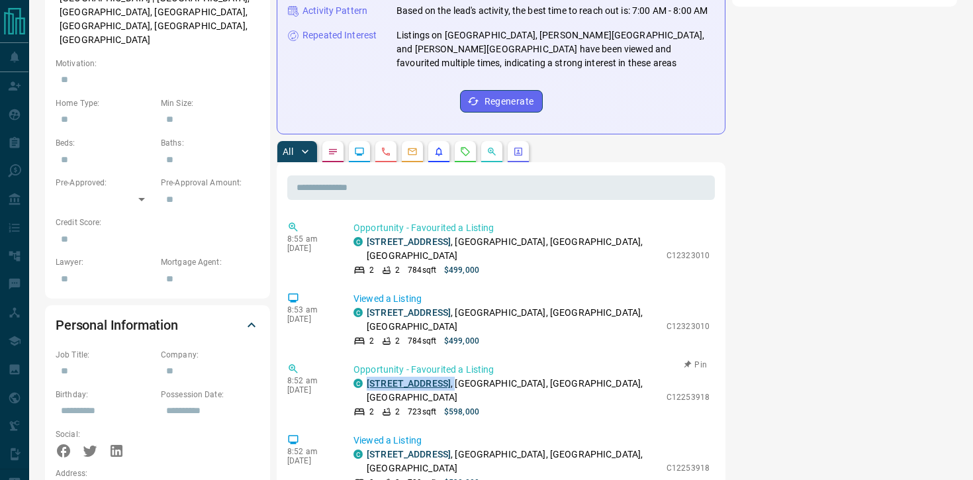  Describe the element at coordinates (105, 143) in the screenshot. I see `p: Beds:` at that location.